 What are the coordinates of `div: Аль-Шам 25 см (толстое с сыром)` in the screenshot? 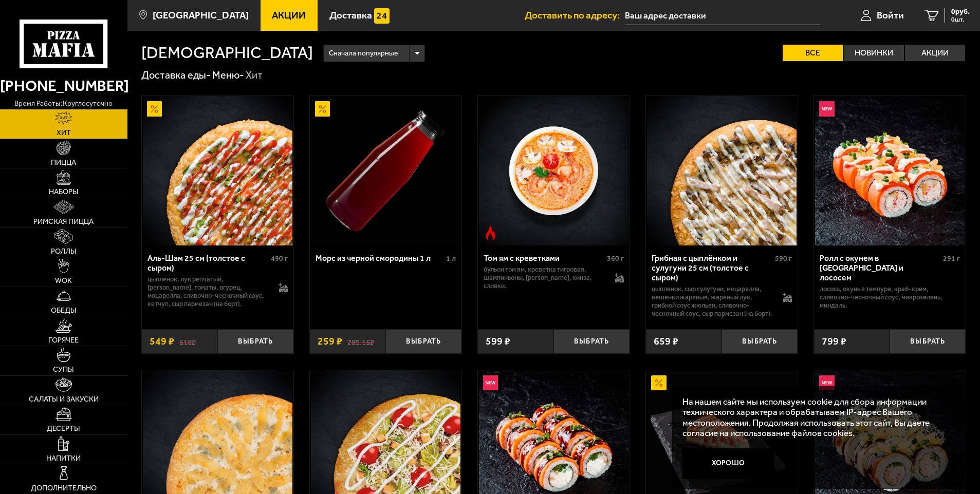 It's located at (208, 263).